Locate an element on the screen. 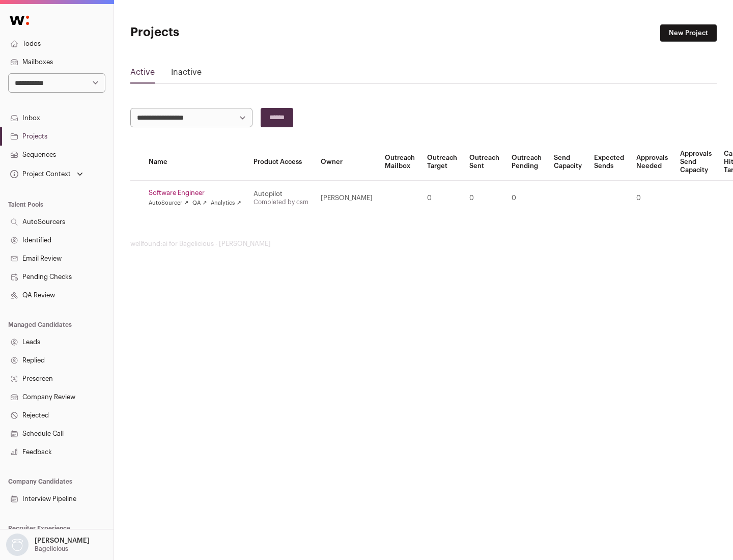  th: Send Capacity is located at coordinates (568, 162).